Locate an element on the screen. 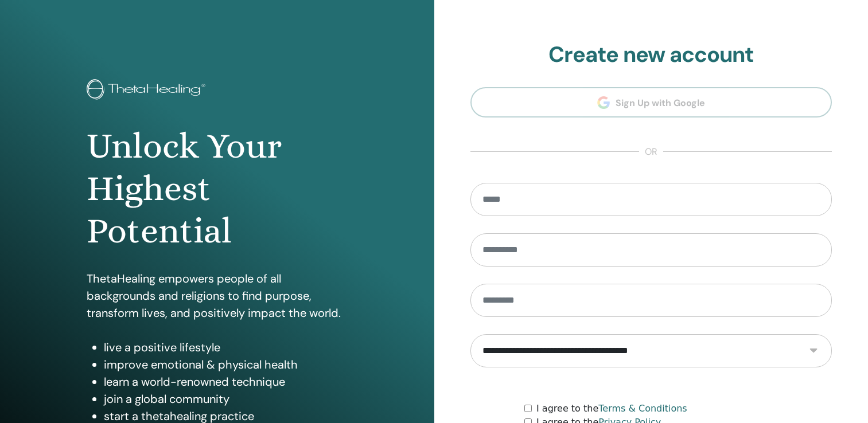  h2: Create new account is located at coordinates (651, 55).